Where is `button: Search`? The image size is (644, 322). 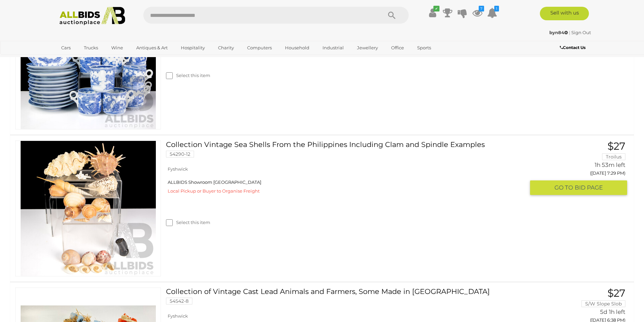
button: Search is located at coordinates (392, 15).